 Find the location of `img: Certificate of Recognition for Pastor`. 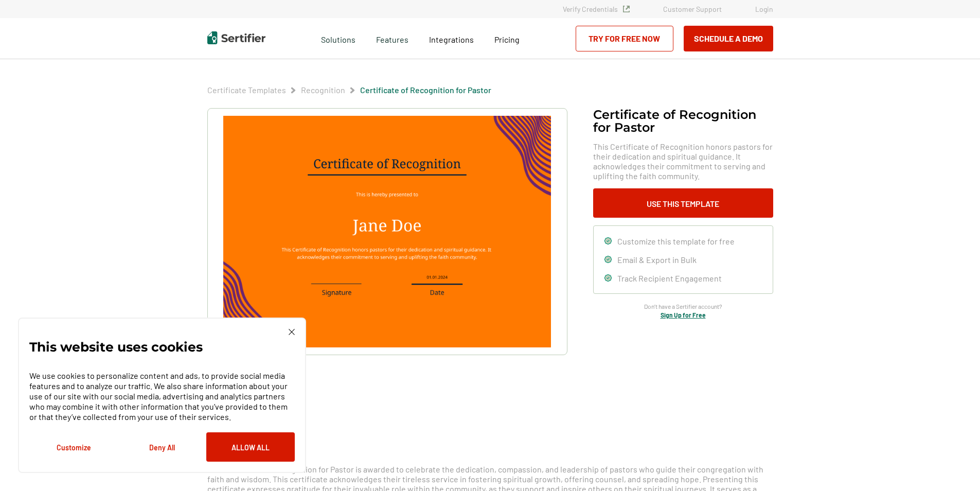

img: Certificate of Recognition for Pastor is located at coordinates (386, 231).